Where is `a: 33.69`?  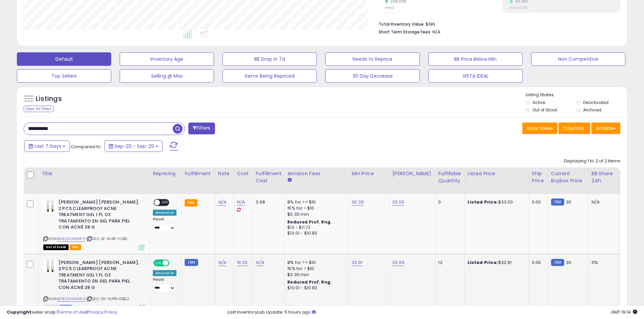
a: 33.69 is located at coordinates (398, 263).